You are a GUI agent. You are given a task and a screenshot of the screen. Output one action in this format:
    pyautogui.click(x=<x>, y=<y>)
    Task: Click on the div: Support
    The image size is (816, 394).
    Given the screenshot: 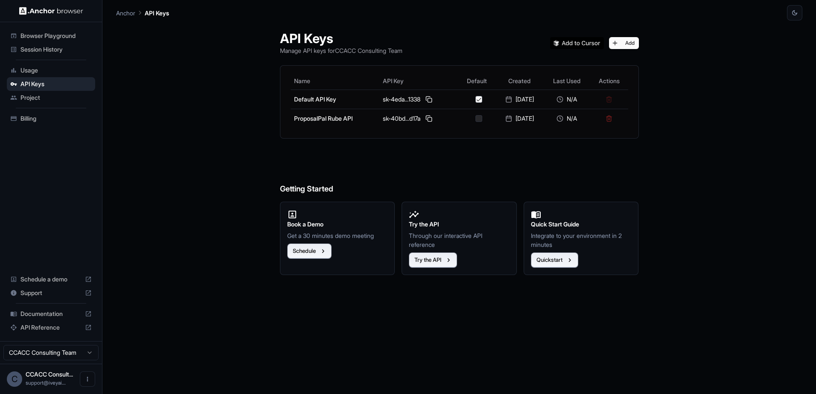 What is the action you would take?
    pyautogui.click(x=51, y=293)
    